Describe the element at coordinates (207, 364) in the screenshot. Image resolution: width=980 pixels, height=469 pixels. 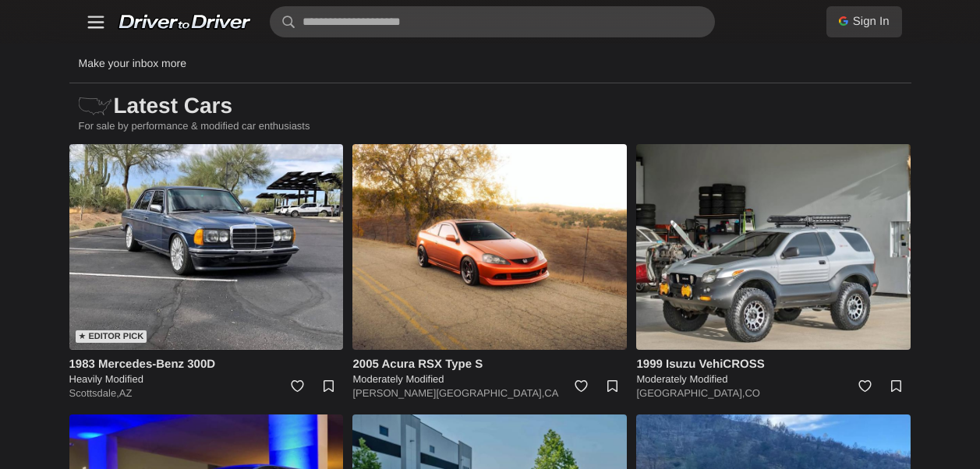
I see `h4: 1983 Mercedes-Benz 300D` at that location.